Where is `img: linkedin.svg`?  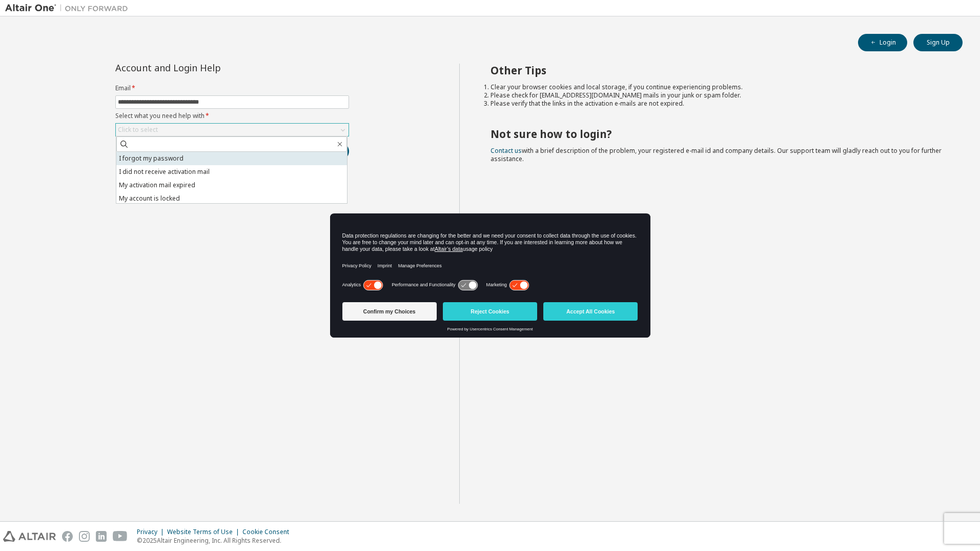
img: linkedin.svg is located at coordinates (101, 536).